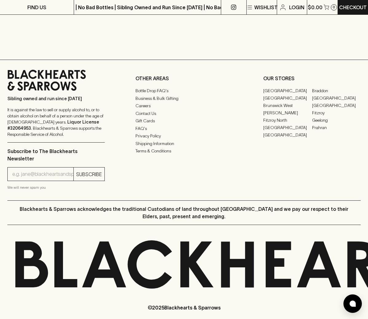 This screenshot has width=368, height=319. What do you see at coordinates (56, 187) in the screenshot?
I see `p: We will never spam you` at bounding box center [56, 187].